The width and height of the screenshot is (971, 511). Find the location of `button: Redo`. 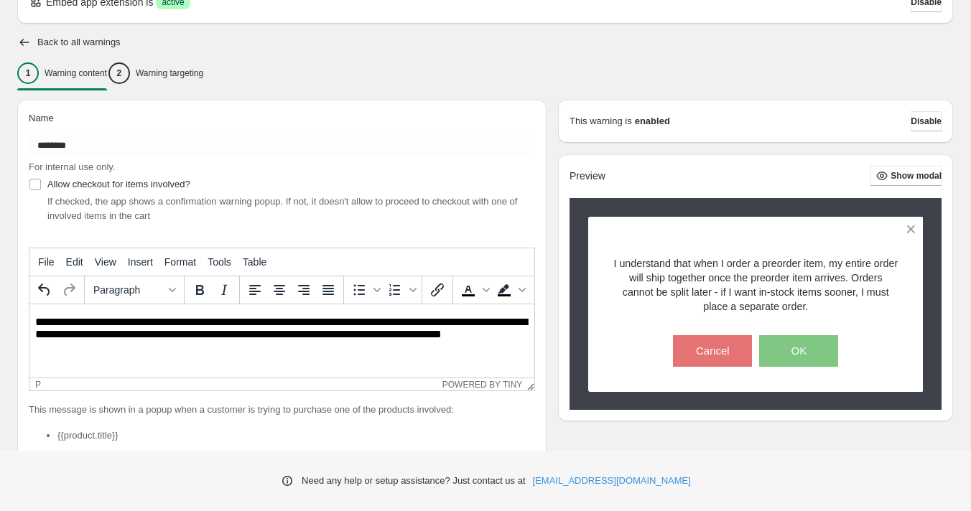

button: Redo is located at coordinates (69, 290).